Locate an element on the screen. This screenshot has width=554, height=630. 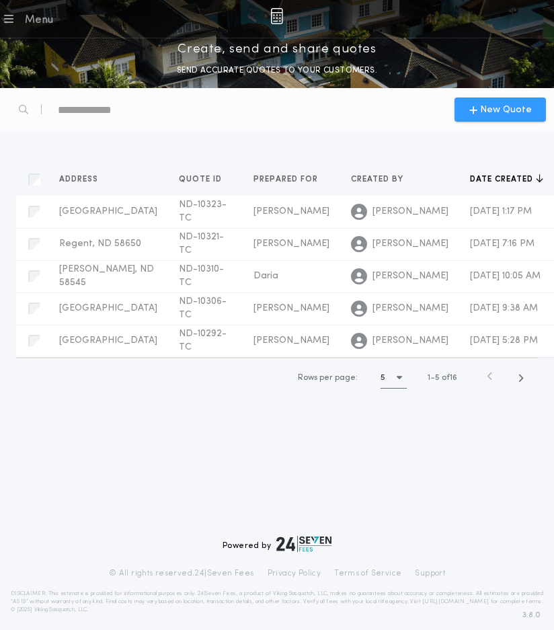
span: Date created is located at coordinates (503, 180).